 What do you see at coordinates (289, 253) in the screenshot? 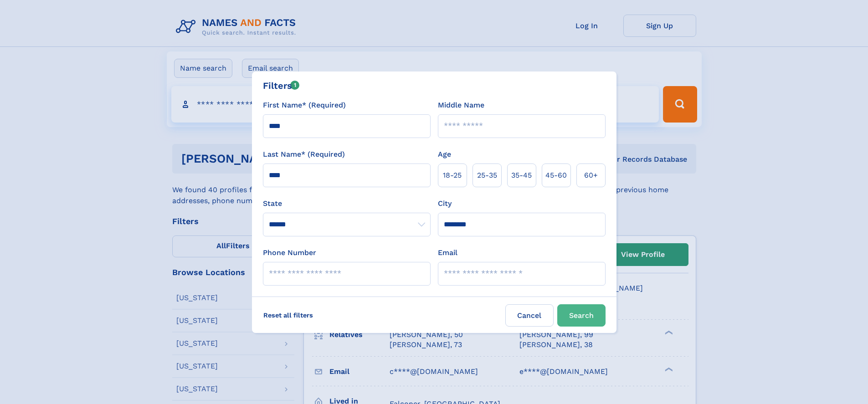
I see `label: Phone Number` at bounding box center [289, 253].